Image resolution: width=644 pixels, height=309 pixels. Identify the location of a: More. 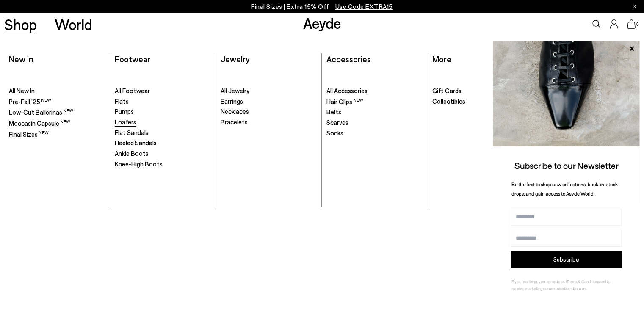
(442, 59).